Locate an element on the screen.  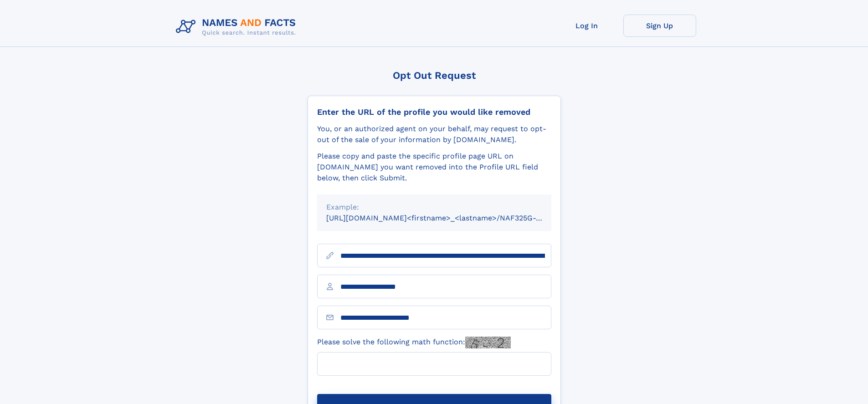
div: Enter the URL of the profile you would like removed is located at coordinates (434, 112).